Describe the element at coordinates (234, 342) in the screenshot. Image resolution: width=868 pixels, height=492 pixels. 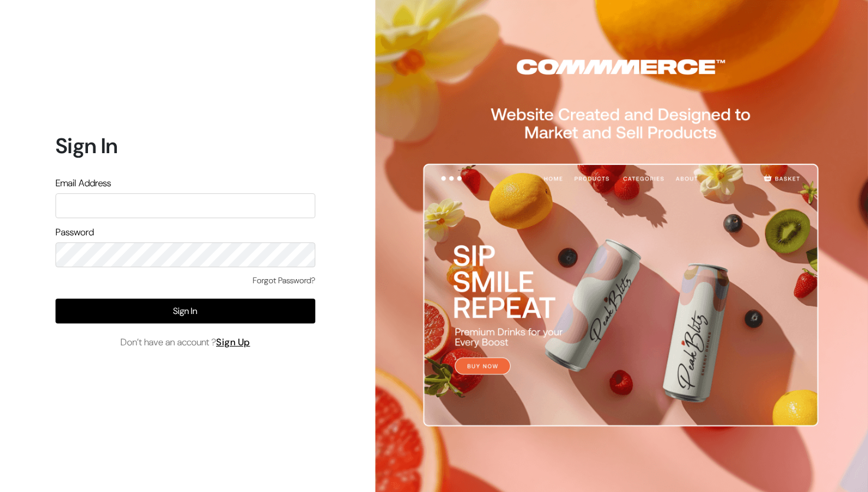
I see `a: Sign Up` at that location.